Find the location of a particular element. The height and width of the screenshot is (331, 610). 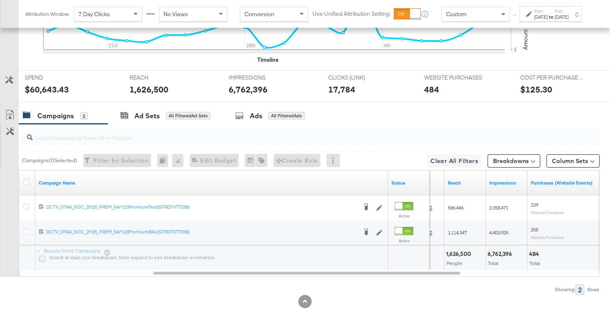

div: 17,784 is located at coordinates (342, 89).